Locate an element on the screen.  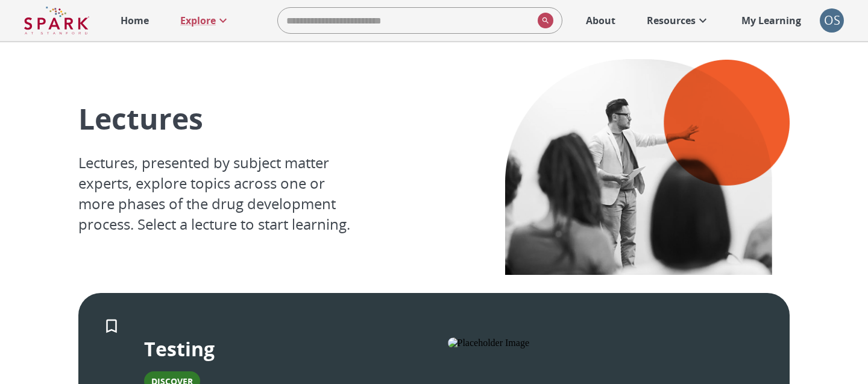
img: Placeholder Image is located at coordinates (600, 343).